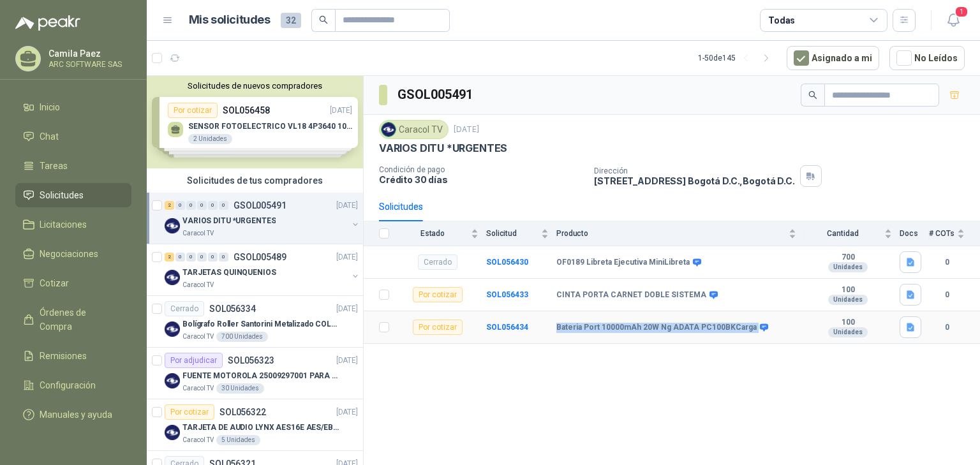  What do you see at coordinates (507, 295) in the screenshot?
I see `b: SOL056433` at bounding box center [507, 295].